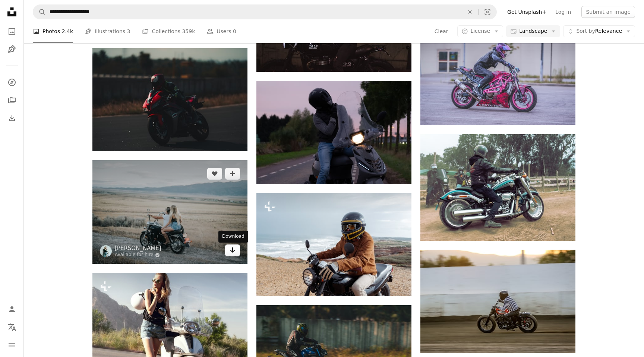 Image resolution: width=644 pixels, height=357 pixels. Describe the element at coordinates (563, 12) in the screenshot. I see `a: Log in` at that location.